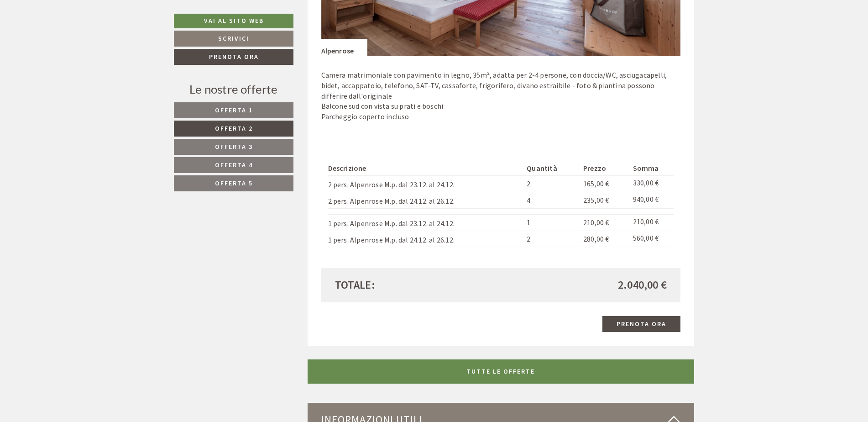 Image resolution: width=868 pixels, height=422 pixels. What do you see at coordinates (234, 183) in the screenshot?
I see `span: Offerta 5` at bounding box center [234, 183].